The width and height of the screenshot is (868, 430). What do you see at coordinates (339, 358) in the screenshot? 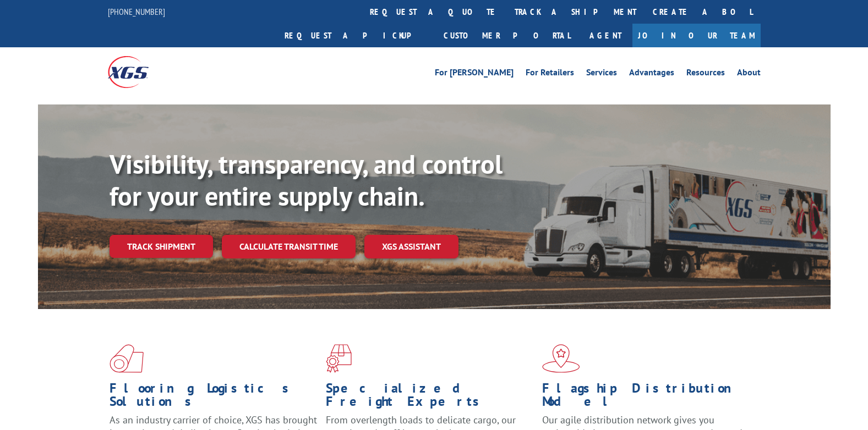
I see `img: xgs-icon-focused-on-flooring-red` at bounding box center [339, 358].